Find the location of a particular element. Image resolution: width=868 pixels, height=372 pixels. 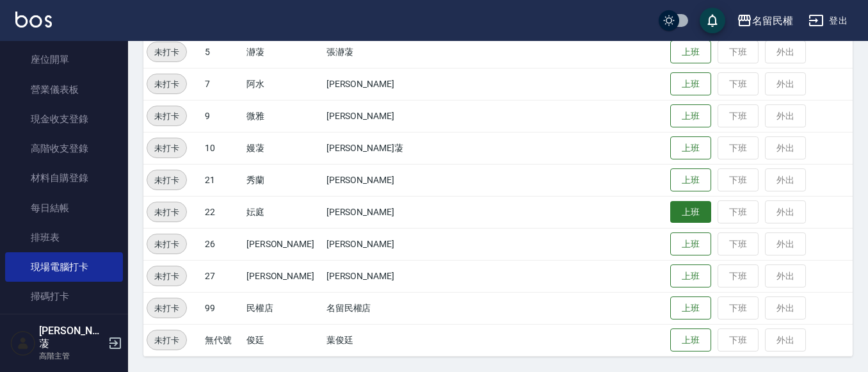

td: 葉俊廷 is located at coordinates (375, 340).